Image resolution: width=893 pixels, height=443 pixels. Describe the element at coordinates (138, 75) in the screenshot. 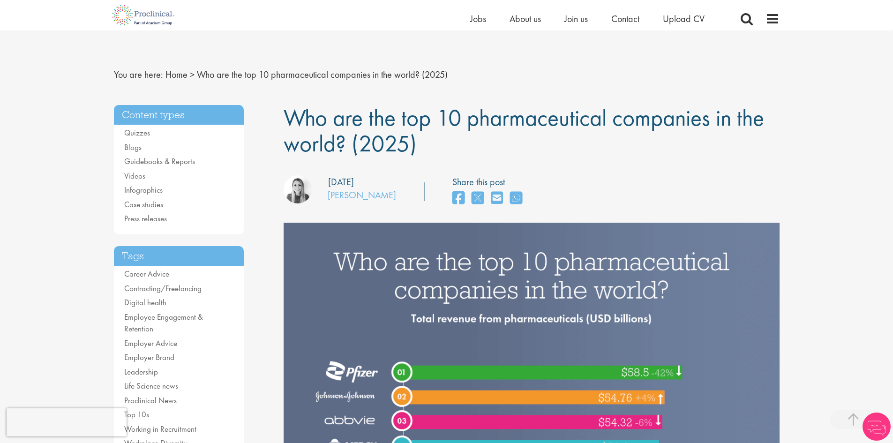

I see `span: You are here:` at that location.